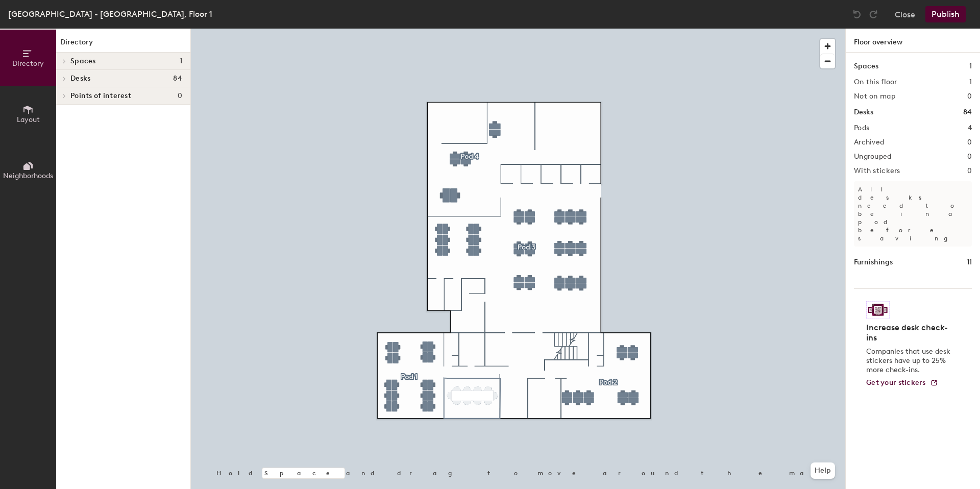 This screenshot has height=489, width=980. I want to click on span: Get your stickers, so click(896, 382).